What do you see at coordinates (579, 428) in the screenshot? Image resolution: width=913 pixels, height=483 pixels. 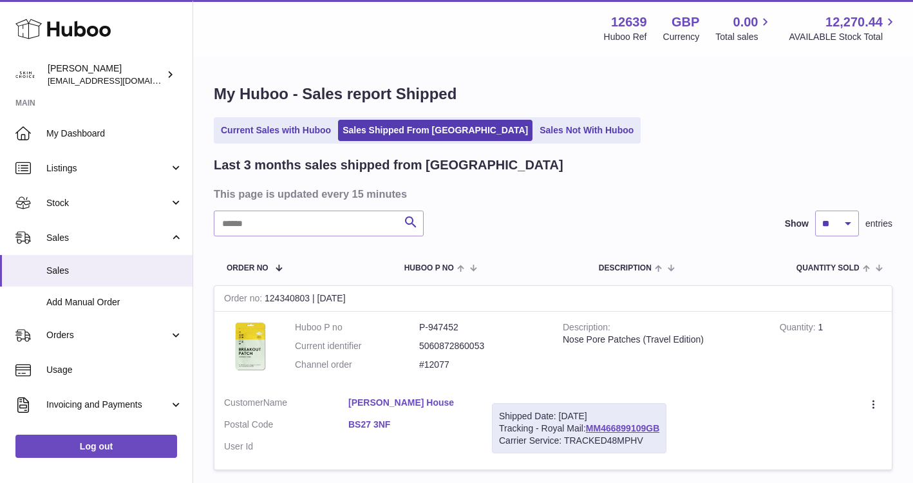 I see `div: Tracking - Royal Mail:` at bounding box center [579, 428].